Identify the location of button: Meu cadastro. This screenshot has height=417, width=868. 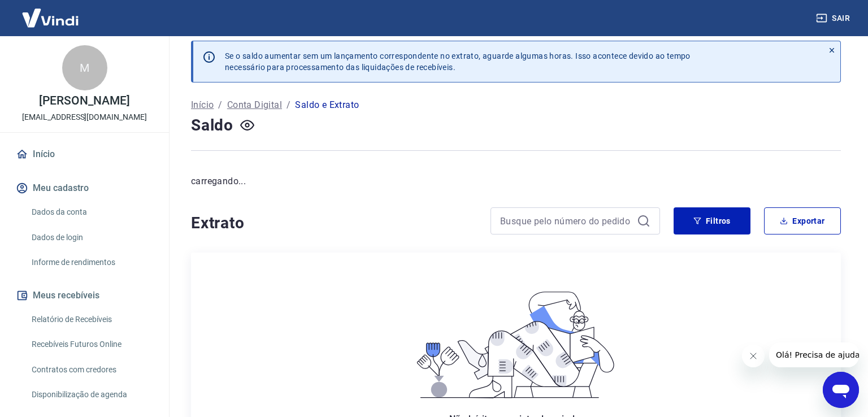
(84, 188).